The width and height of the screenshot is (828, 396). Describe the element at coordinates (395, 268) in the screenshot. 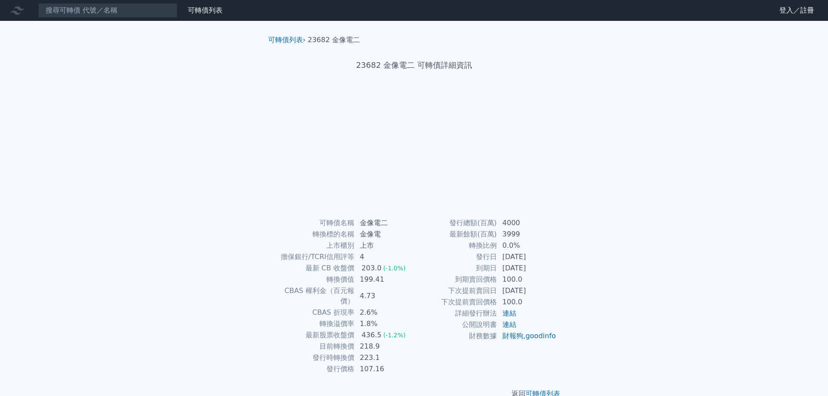

I see `span: (-1.0%)` at that location.